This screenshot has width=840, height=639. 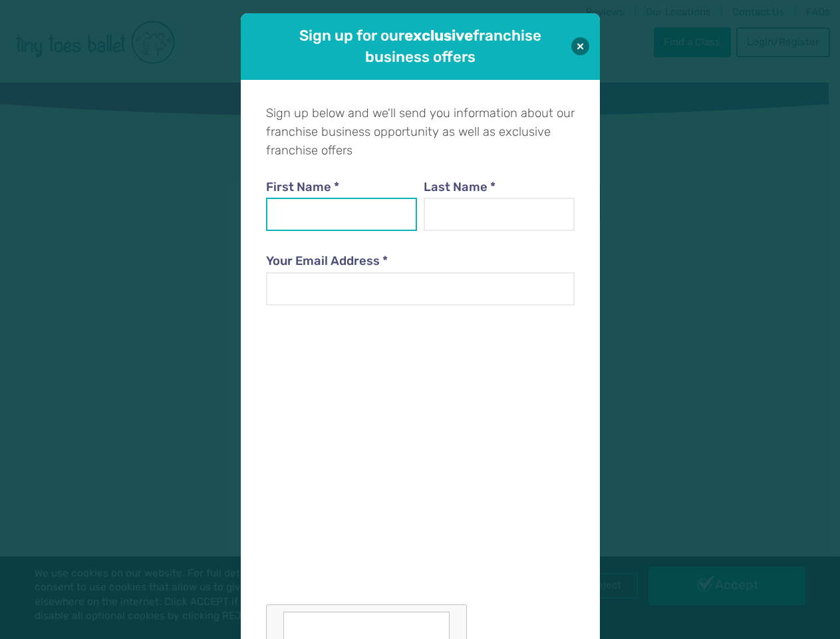 I want to click on p: Sign up below and we'll send you information about our franchise business opportunity as well as ..., so click(x=420, y=132).